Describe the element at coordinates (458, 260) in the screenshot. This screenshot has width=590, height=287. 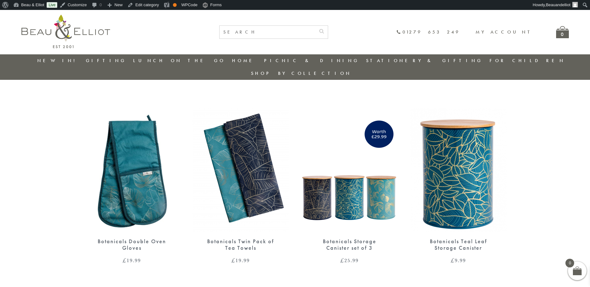
I see `bdi: 9.99` at that location.